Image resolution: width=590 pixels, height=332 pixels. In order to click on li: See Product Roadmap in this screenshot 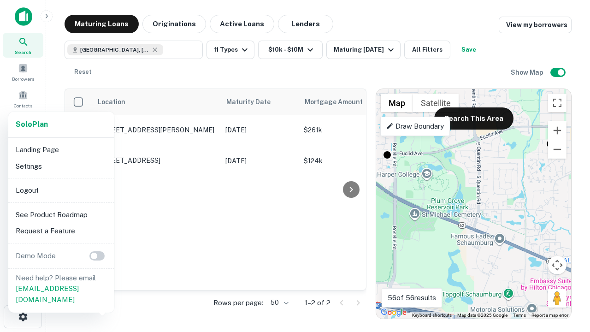, I will do `click(61, 215)`.